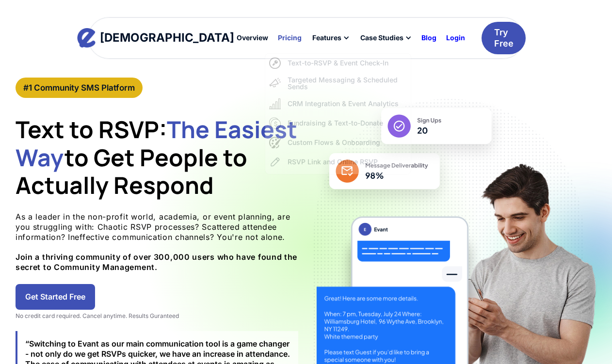 The width and height of the screenshot is (612, 364). Describe the element at coordinates (335, 123) in the screenshot. I see `div: Fundraising & Text-to-Donate` at that location.